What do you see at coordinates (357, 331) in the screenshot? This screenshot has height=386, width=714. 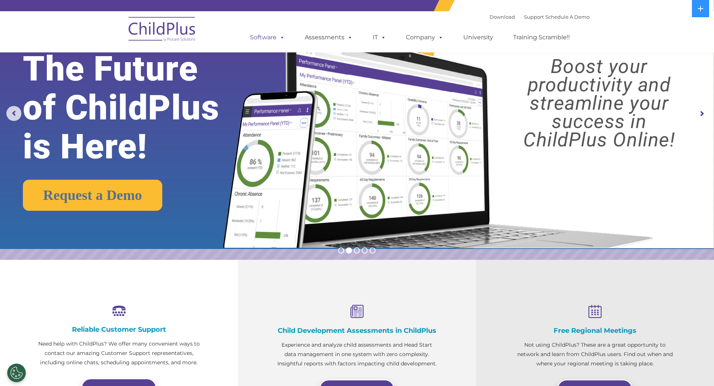 I see `h4: Child Development Assessments in ChildPlus` at bounding box center [357, 331].